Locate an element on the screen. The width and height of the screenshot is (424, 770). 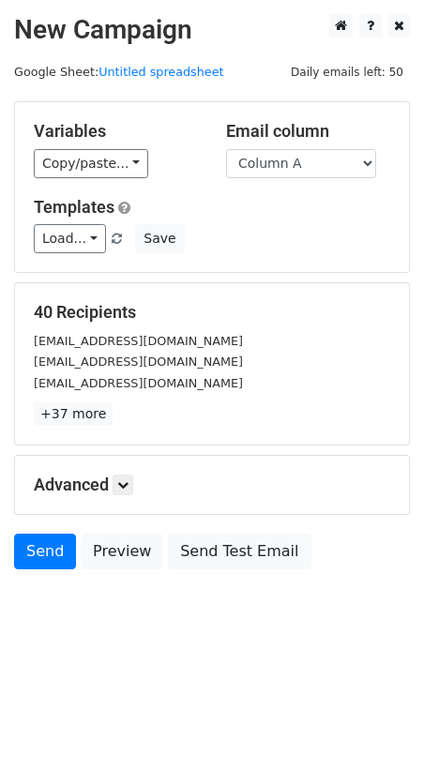
small: Google Sheet: is located at coordinates (119, 71).